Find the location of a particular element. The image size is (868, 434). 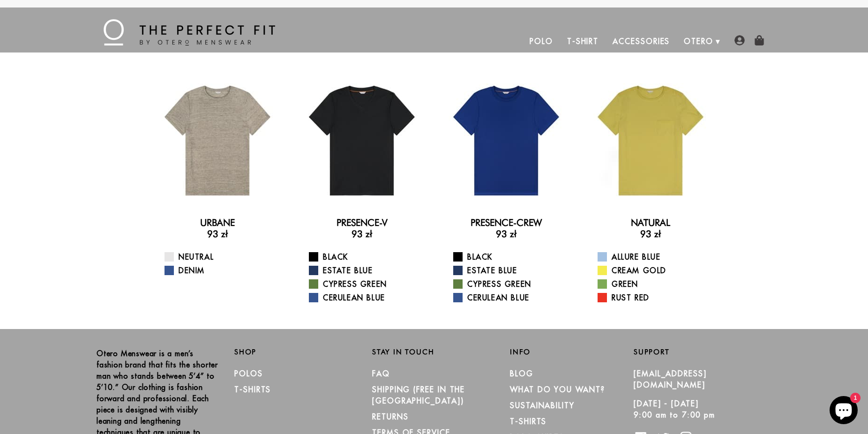

a: Sustainability is located at coordinates (542, 405).